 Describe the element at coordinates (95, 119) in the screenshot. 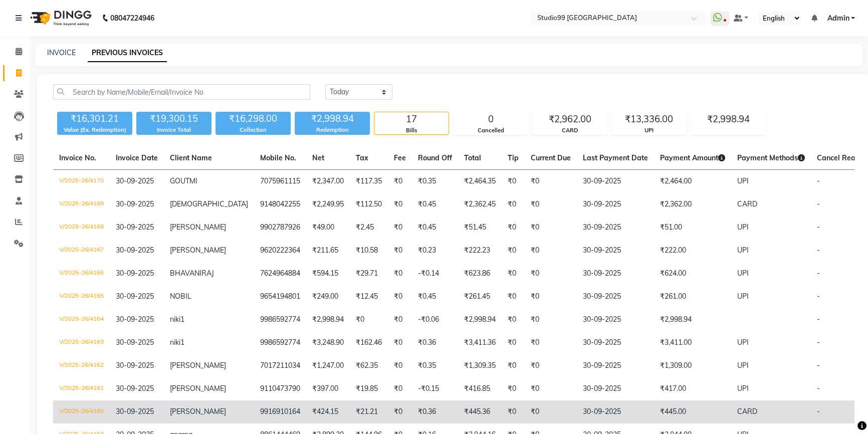

I see `div: ₹16,301.21` at that location.